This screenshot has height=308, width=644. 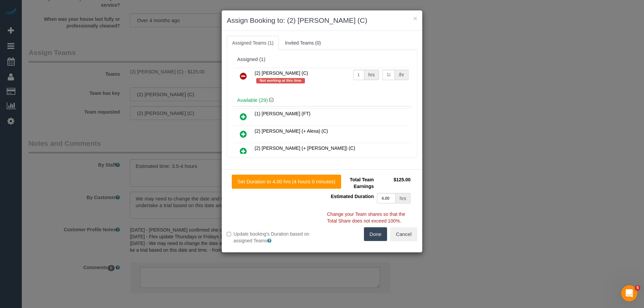 I want to click on span: Estimated Duration, so click(x=352, y=196).